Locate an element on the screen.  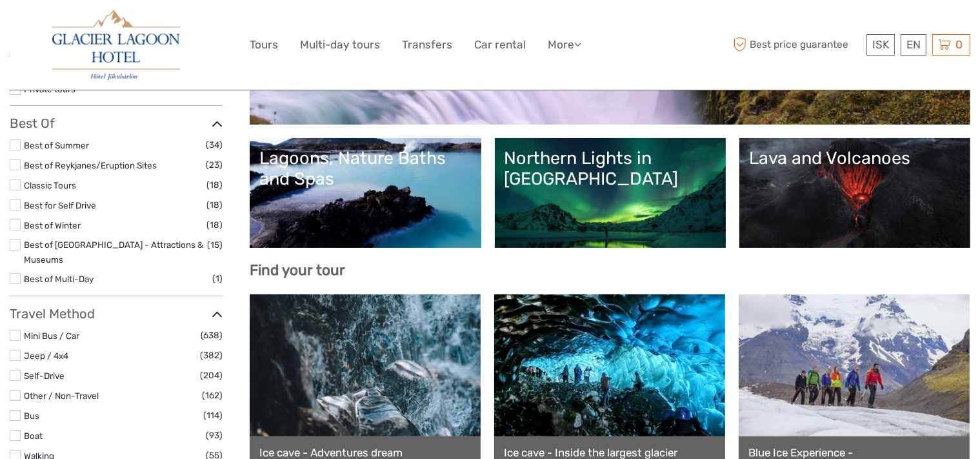
span: (34) is located at coordinates (214, 144).